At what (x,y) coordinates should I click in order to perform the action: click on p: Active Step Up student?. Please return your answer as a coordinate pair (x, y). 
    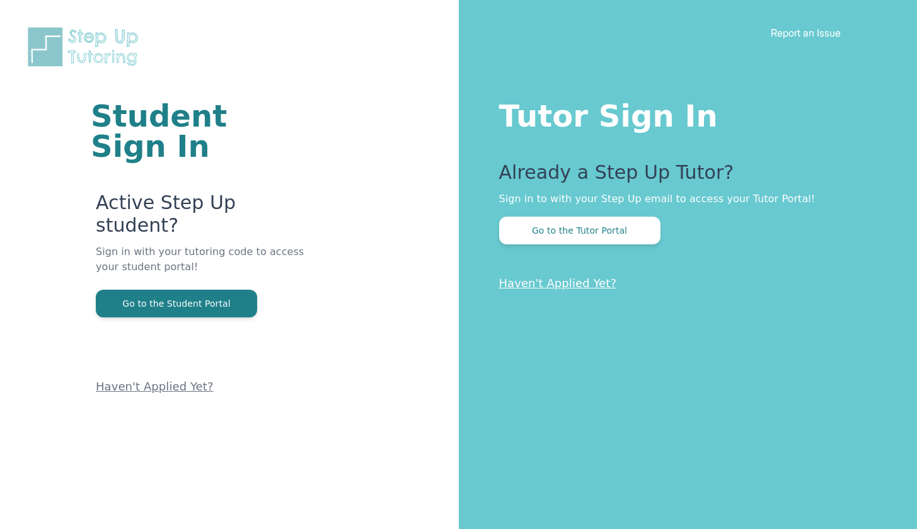
    Looking at the image, I should click on (202, 218).